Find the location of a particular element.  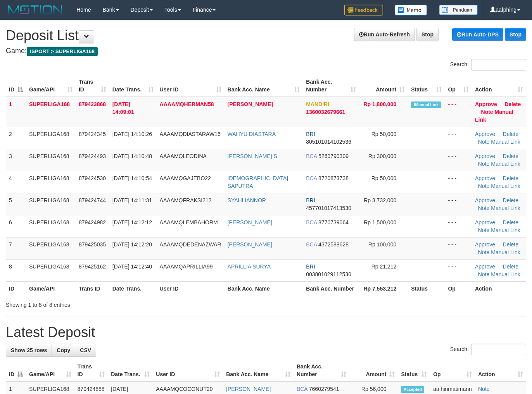

span: CSV is located at coordinates (85, 351).